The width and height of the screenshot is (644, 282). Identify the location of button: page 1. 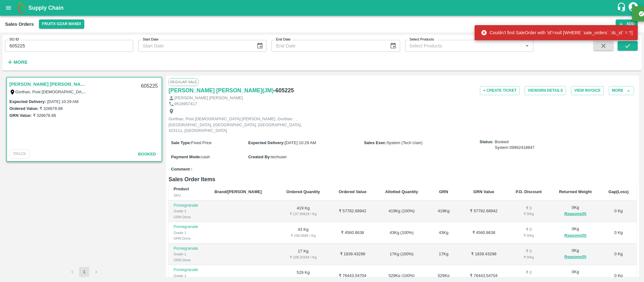
(84, 272).